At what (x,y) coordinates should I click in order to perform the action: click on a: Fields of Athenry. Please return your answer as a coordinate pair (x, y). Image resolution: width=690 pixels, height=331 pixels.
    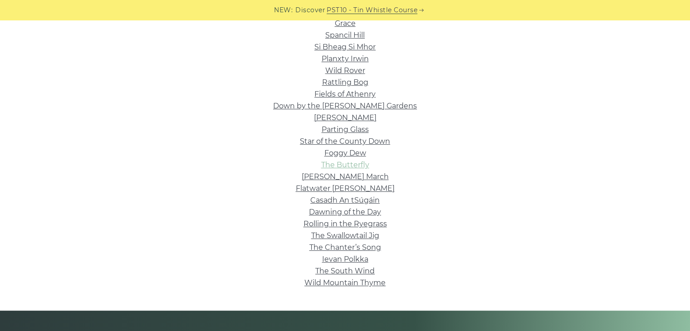
    Looking at the image, I should click on (345, 94).